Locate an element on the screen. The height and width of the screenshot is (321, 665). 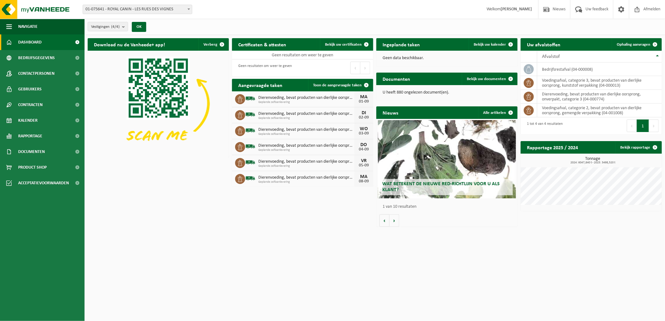
span: Rapportage is located at coordinates (30, 136).